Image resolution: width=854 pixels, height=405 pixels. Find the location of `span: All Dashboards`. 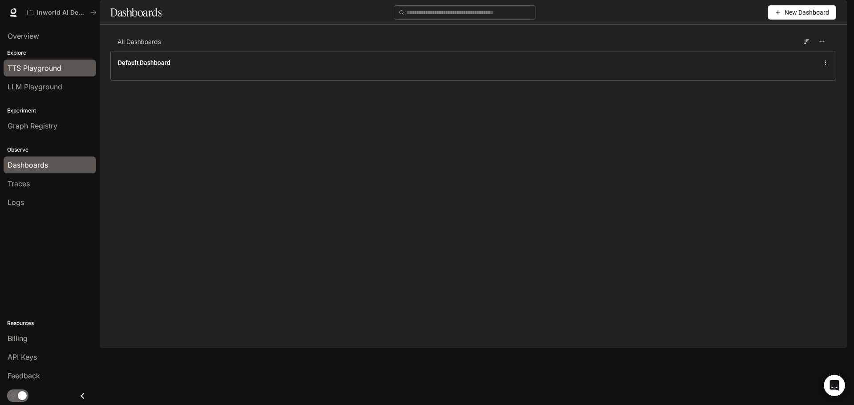

span: All Dashboards is located at coordinates (139, 42).